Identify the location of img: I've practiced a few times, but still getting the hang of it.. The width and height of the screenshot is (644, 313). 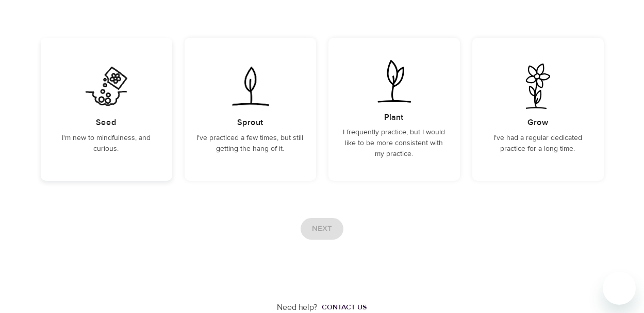
(250, 86).